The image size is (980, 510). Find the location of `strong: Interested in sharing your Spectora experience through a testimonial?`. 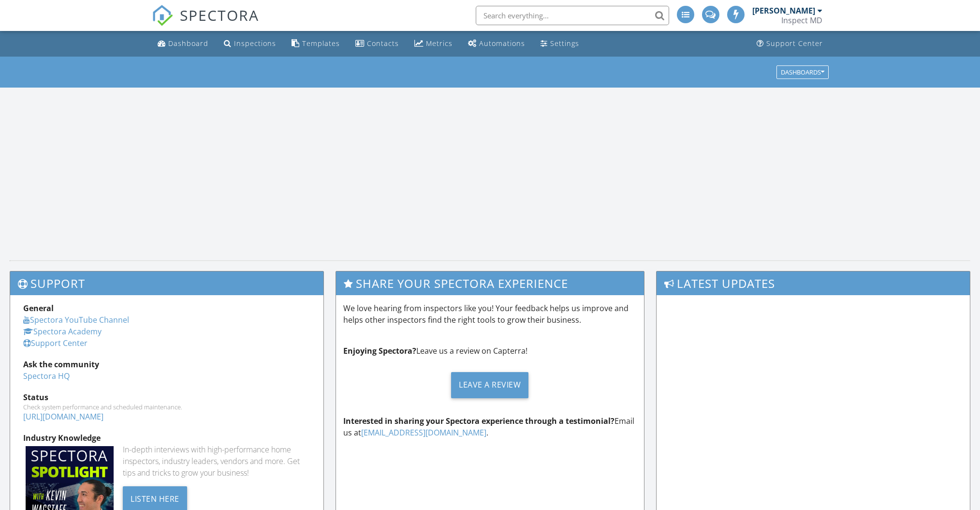

strong: Interested in sharing your Spectora experience through a testimonial? is located at coordinates (479, 421).